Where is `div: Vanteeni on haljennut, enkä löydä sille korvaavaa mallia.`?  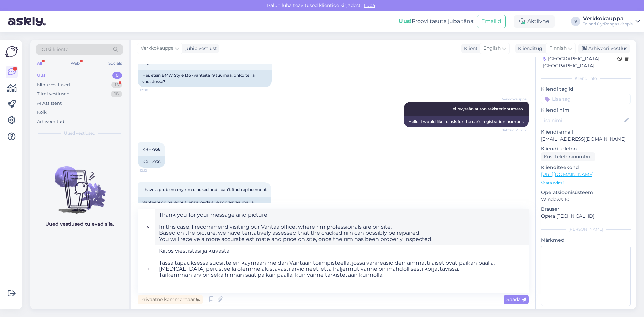 div: Vanteeni on haljennut, enkä löydä sille korvaavaa mallia. is located at coordinates (204, 203).